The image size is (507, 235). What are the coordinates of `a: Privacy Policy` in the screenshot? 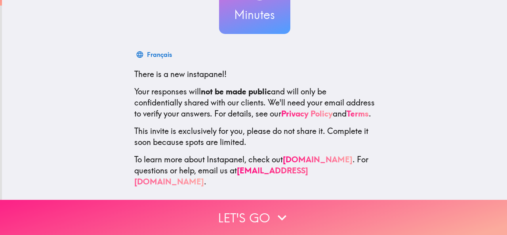 It's located at (307, 114).